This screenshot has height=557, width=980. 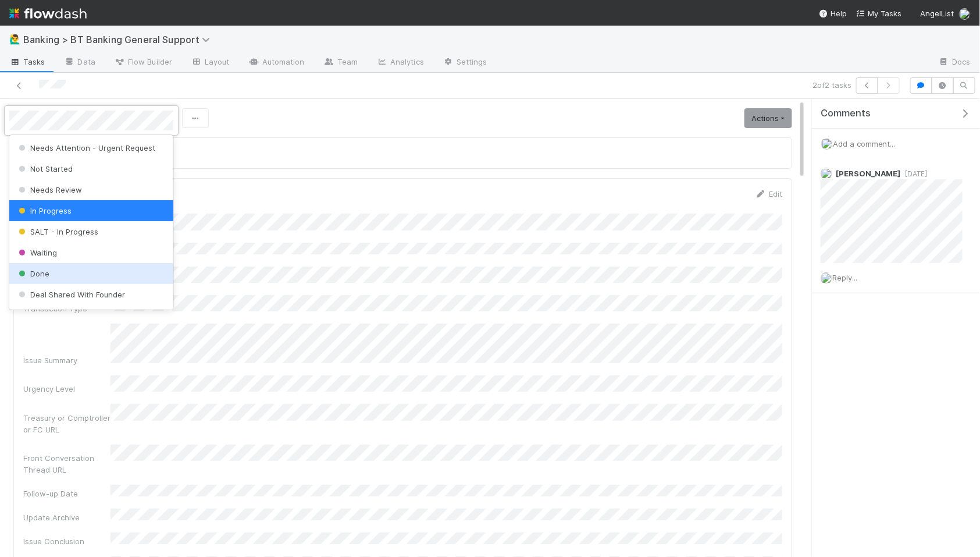 What do you see at coordinates (57, 232) in the screenshot?
I see `span: SALT - In Progress` at bounding box center [57, 232].